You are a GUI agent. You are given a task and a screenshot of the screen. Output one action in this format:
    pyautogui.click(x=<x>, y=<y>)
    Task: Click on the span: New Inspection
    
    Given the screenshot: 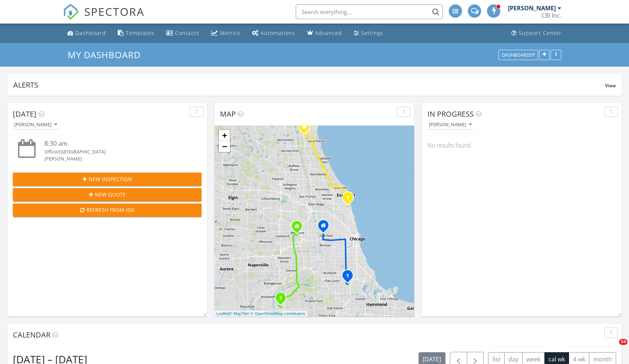 What is the action you would take?
    pyautogui.click(x=110, y=179)
    